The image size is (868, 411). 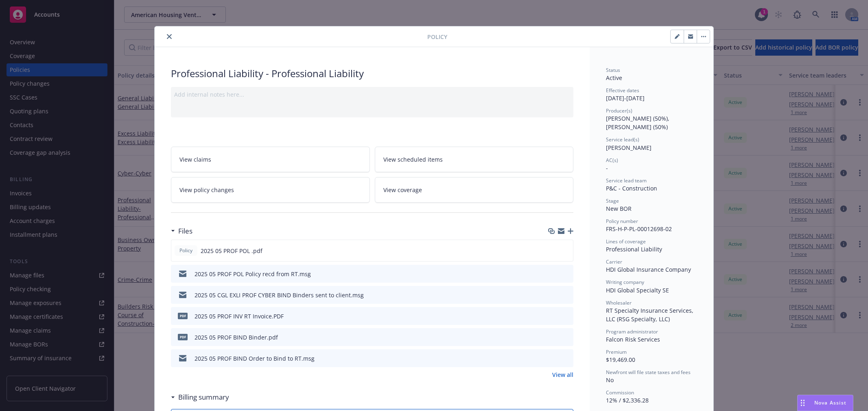 I want to click on button: close, so click(x=169, y=37).